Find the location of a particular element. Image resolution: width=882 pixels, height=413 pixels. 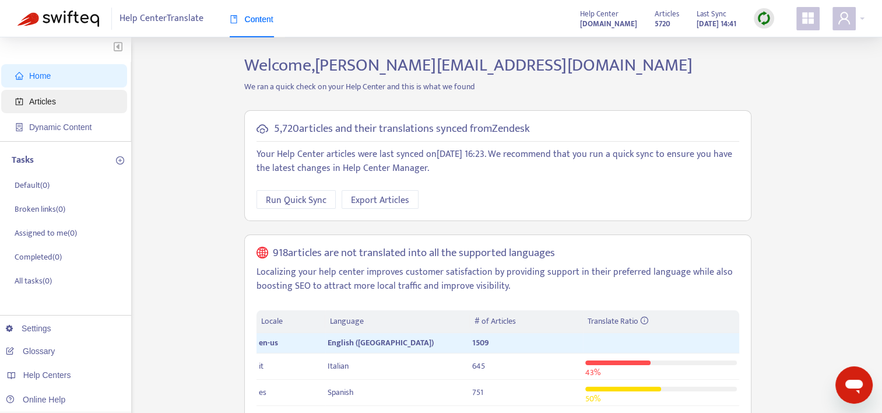

span: book is located at coordinates (234, 19).